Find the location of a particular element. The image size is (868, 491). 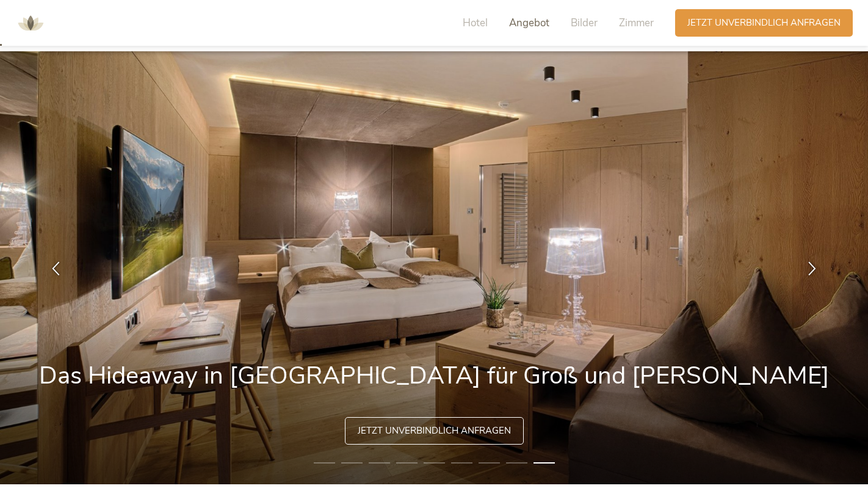

a: AMONTI & LUNARIS Wellnessresort is located at coordinates (31, 22).